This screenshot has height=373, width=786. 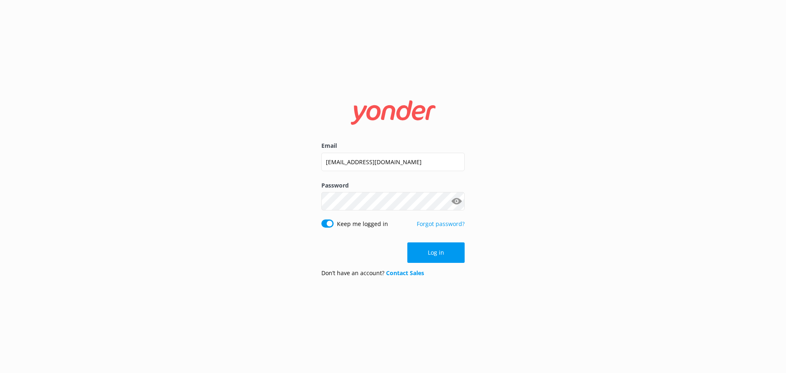 I want to click on button: Show password, so click(x=456, y=201).